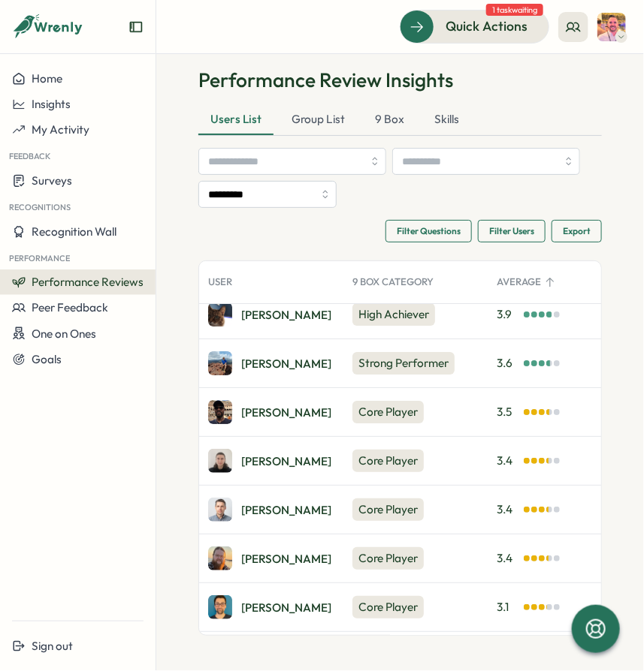  Describe the element at coordinates (220, 510) in the screenshot. I see `img: Damir Becarevic` at that location.